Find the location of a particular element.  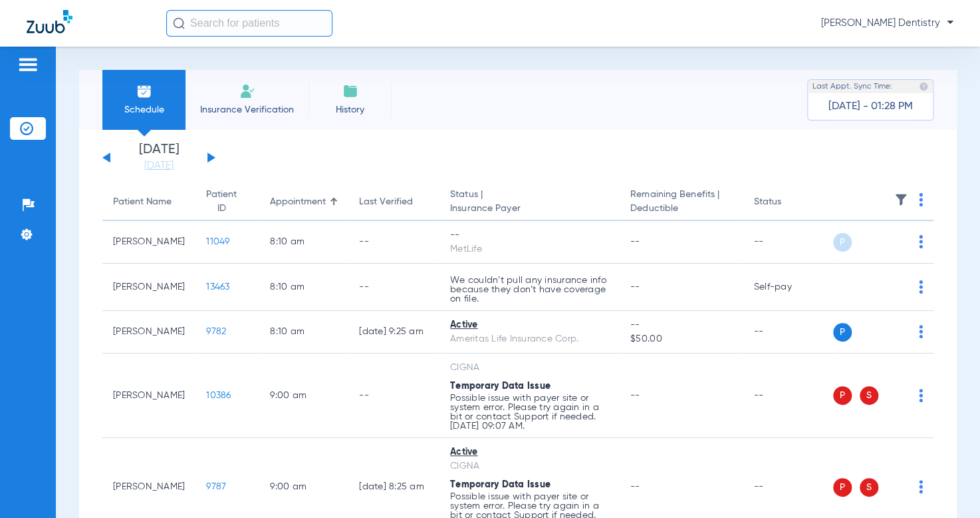

span: Schedule is located at coordinates (144, 110).